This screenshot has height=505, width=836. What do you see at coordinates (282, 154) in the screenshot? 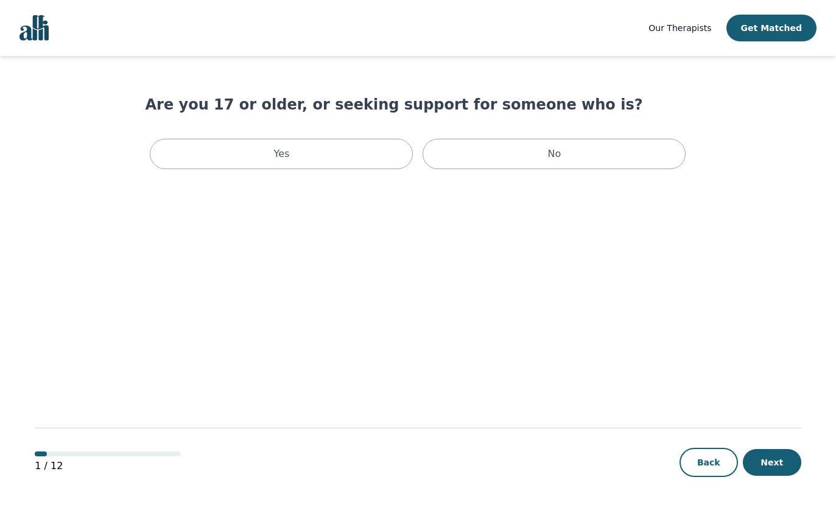
I see `p: Yes` at bounding box center [282, 154].